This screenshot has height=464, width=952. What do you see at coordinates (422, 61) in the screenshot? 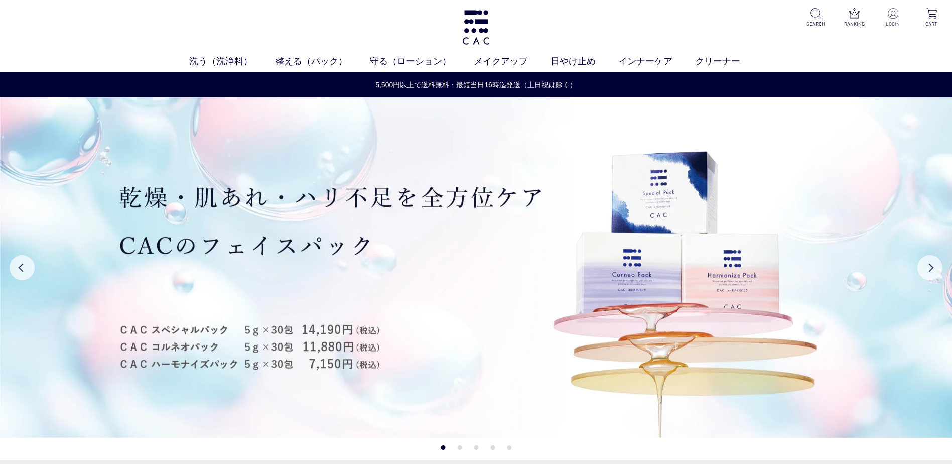
I see `a: 守る（ローション）` at bounding box center [422, 61].